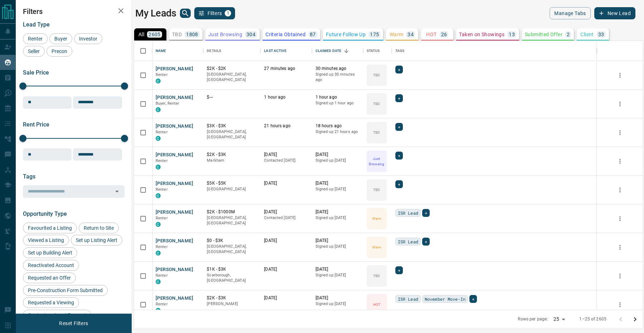 This screenshot has height=333, width=644. What do you see at coordinates (61, 39) in the screenshot?
I see `div: Buyer` at bounding box center [61, 39].